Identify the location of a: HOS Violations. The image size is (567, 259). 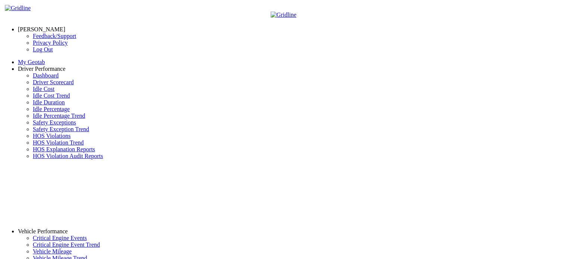
(51, 136).